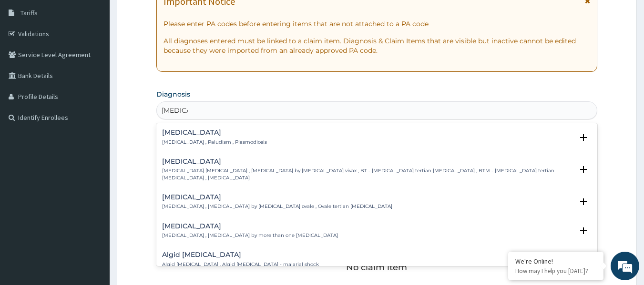  What do you see at coordinates (29, 13) in the screenshot?
I see `span: Tariffs` at bounding box center [29, 13].